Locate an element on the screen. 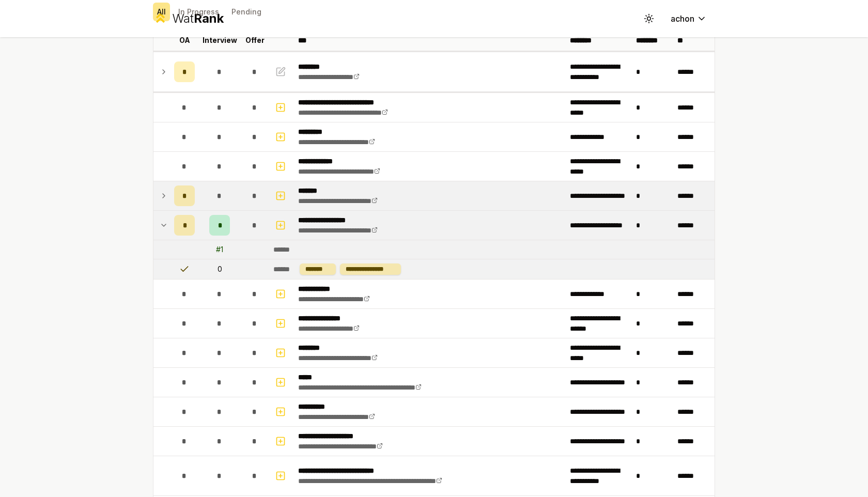 The width and height of the screenshot is (868, 497). span: Rank is located at coordinates (209, 18).